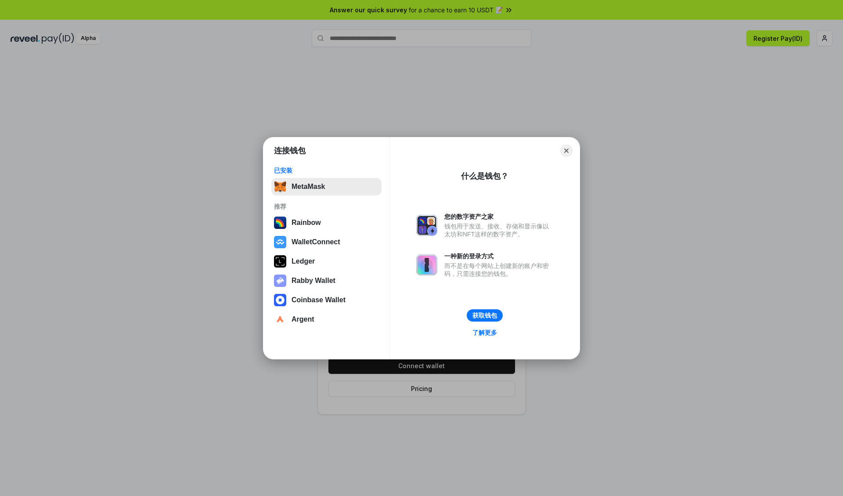 The width and height of the screenshot is (843, 496). I want to click on button: Argent, so click(326, 319).